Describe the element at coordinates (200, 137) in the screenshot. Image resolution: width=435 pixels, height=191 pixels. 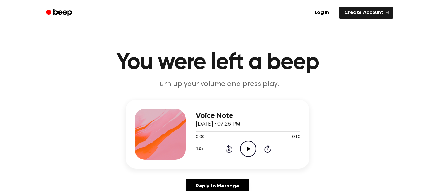
I see `span: 0:00` at that location.